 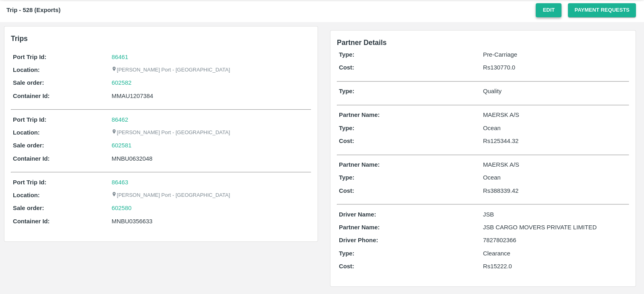 What do you see at coordinates (555, 215) in the screenshot?
I see `p: JSB` at bounding box center [555, 215].